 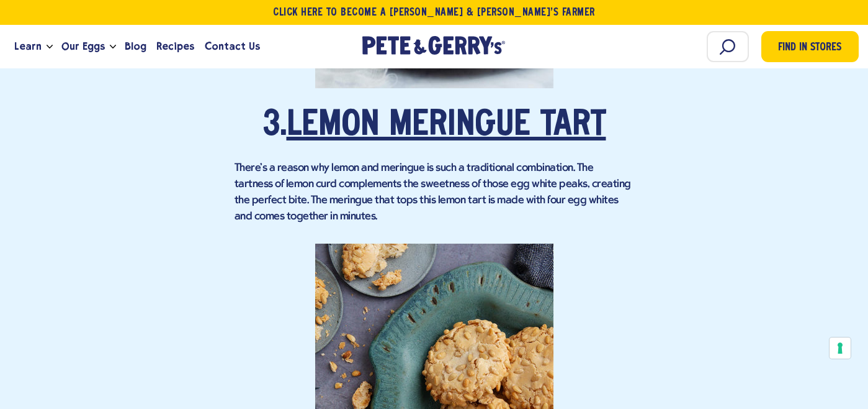 I want to click on span: Contact Us, so click(x=232, y=46).